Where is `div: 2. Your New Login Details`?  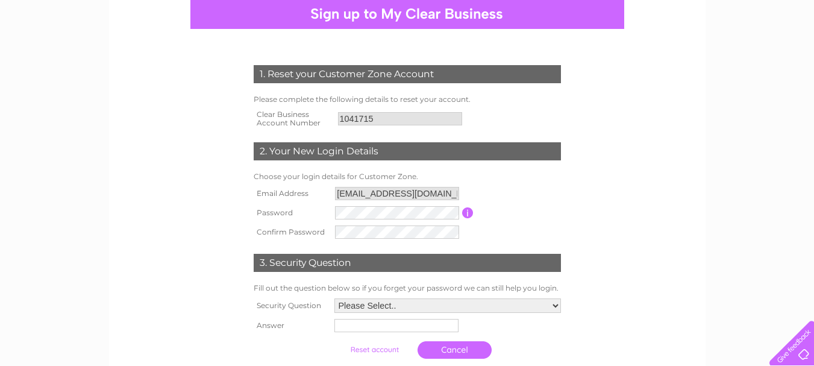
div: 2. Your New Login Details is located at coordinates (407, 151).